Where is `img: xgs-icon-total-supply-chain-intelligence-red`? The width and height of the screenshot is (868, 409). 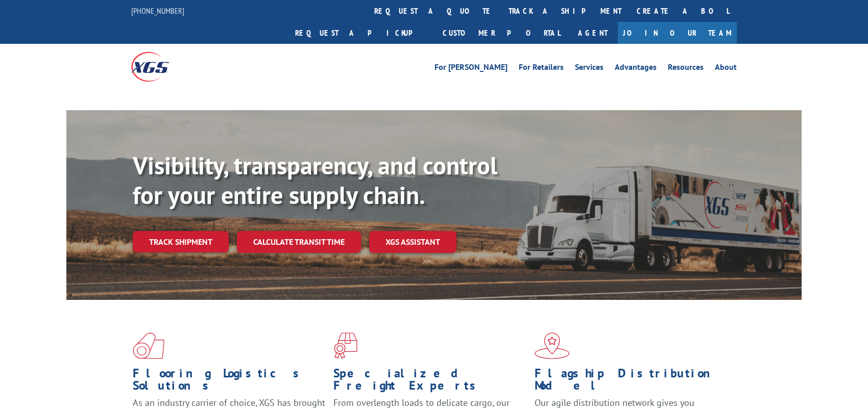
img: xgs-icon-total-supply-chain-intelligence-red is located at coordinates (149, 346).